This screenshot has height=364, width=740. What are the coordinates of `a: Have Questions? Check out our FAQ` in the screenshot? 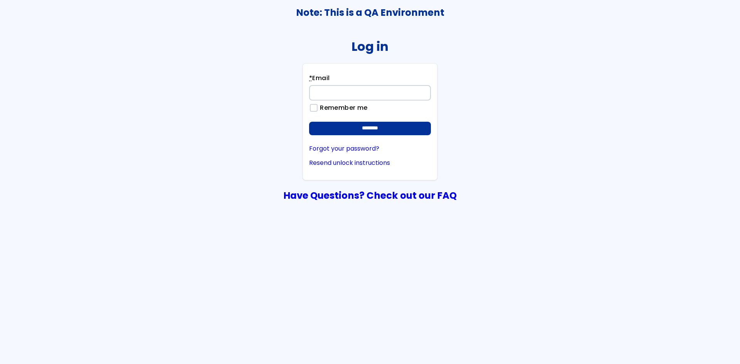 It's located at (370, 195).